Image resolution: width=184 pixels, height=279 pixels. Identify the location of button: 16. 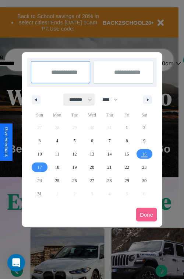
(144, 154).